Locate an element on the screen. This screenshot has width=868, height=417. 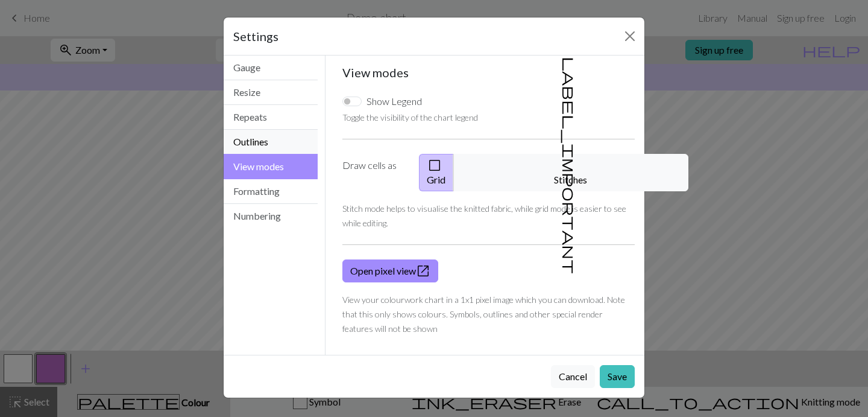
h5: View modes is located at coordinates (489, 73).